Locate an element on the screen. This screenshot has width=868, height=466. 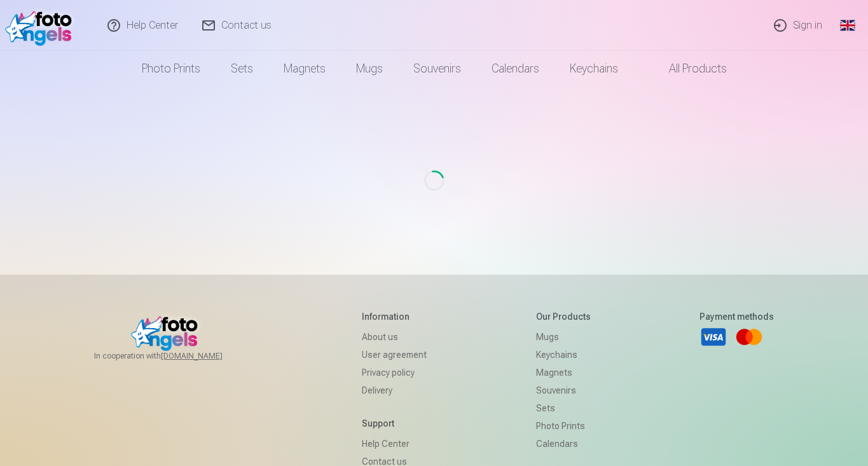
a: Privacy policy is located at coordinates (394, 372).